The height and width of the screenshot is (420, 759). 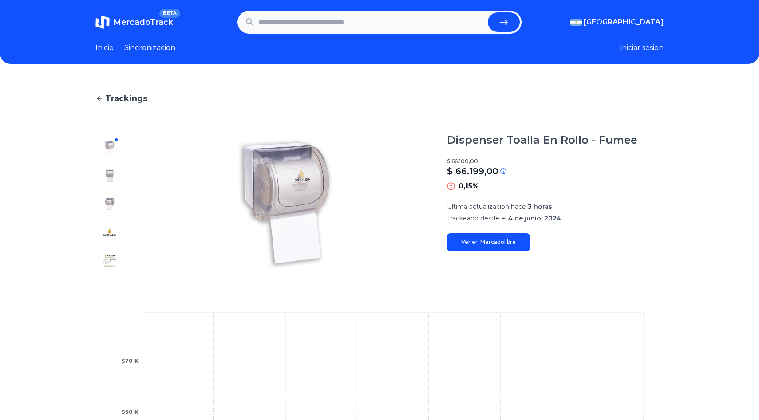 What do you see at coordinates (130, 412) in the screenshot?
I see `tspan: $60 K` at bounding box center [130, 412].